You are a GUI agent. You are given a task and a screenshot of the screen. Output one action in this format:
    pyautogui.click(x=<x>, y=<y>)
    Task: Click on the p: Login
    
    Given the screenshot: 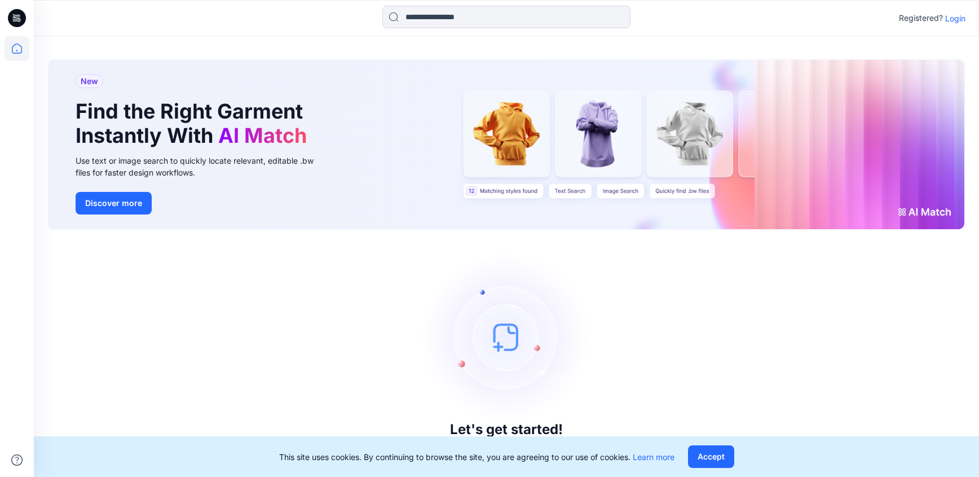 What is the action you would take?
    pyautogui.click(x=955, y=18)
    